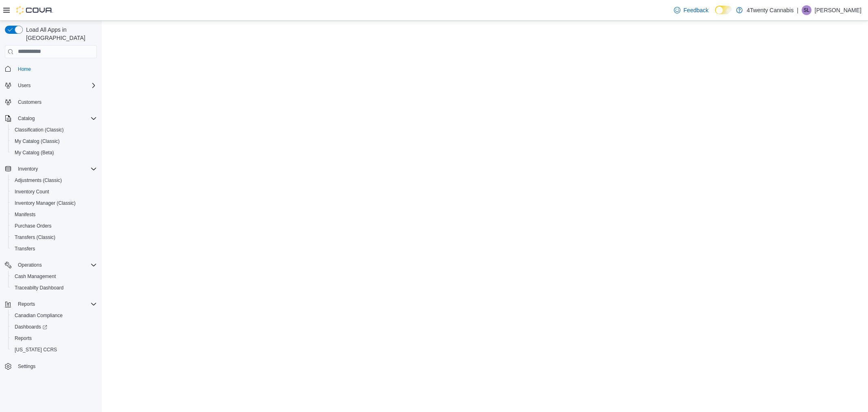  Describe the element at coordinates (54, 237) in the screenshot. I see `button: Transfers (Classic)` at that location.